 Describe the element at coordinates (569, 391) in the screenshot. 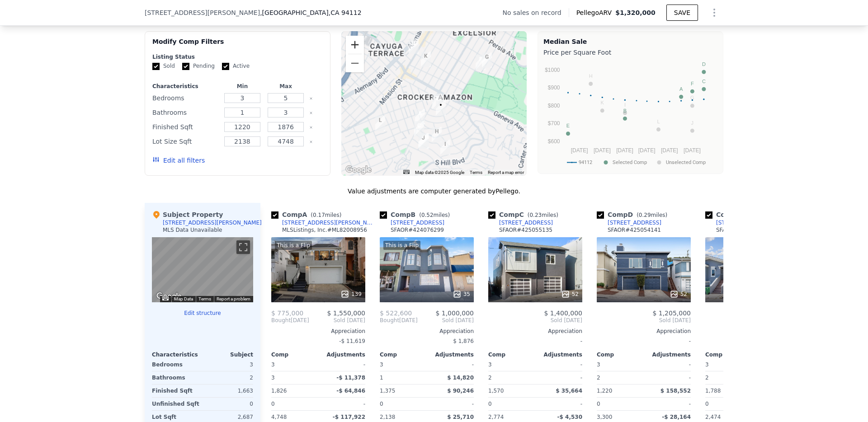

I see `span: $ 35,664` at that location.